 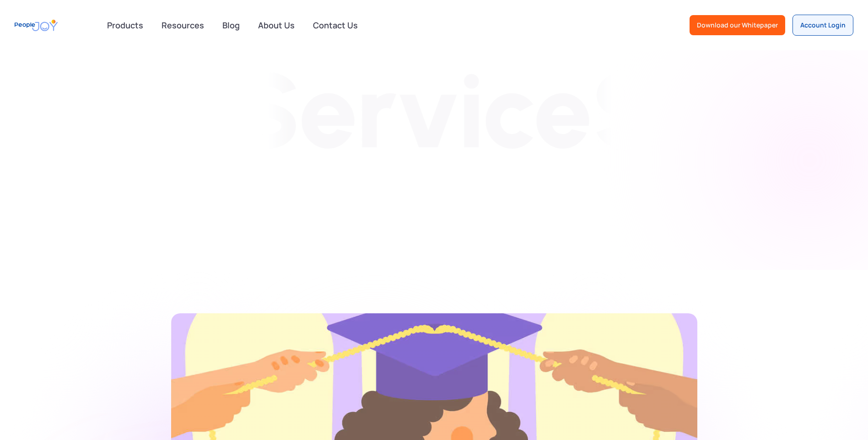 What do you see at coordinates (737, 25) in the screenshot?
I see `div: Download our Whitepaper` at bounding box center [737, 25].